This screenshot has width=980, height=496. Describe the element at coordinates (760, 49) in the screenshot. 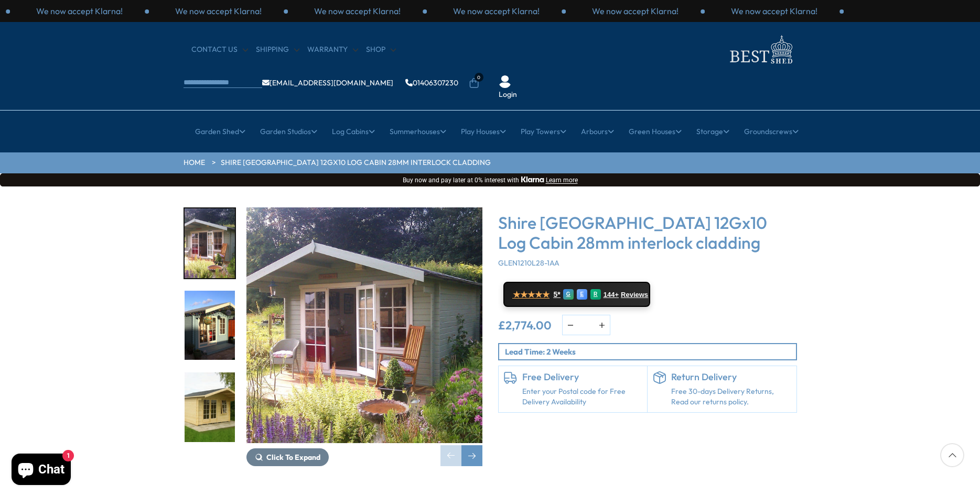

I see `img: logo` at that location.